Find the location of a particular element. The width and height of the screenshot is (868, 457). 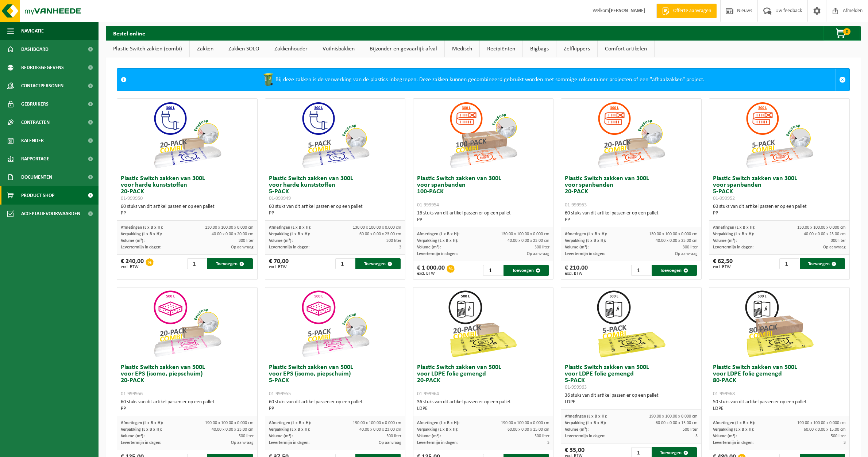

span: Contactpersonen is located at coordinates (42, 86).